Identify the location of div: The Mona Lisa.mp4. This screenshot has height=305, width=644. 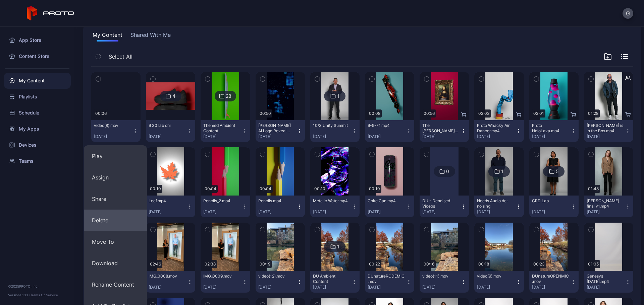
(441, 128).